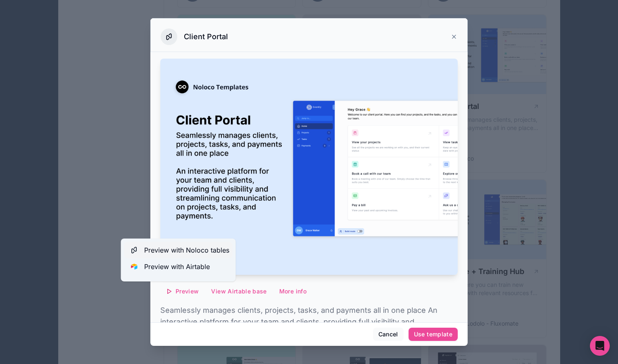 This screenshot has height=364, width=618. Describe the element at coordinates (177, 267) in the screenshot. I see `span: Preview with Airtable` at that location.